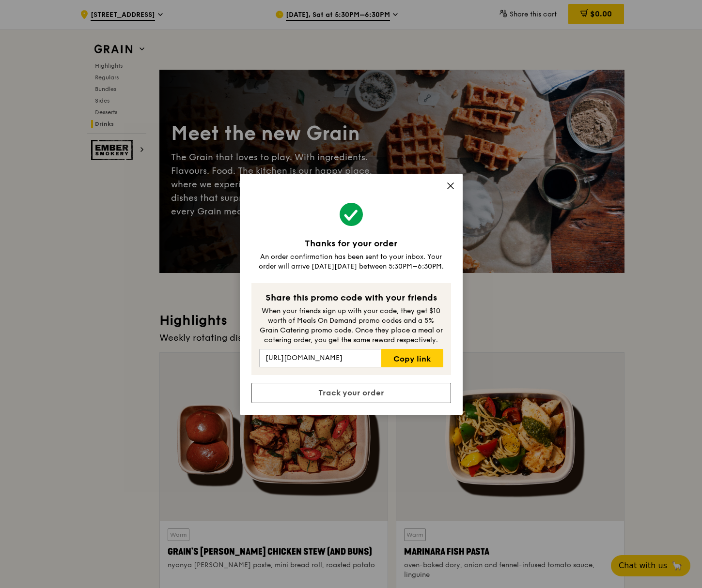  What do you see at coordinates (412, 358) in the screenshot?
I see `a: Copy link` at bounding box center [412, 358].